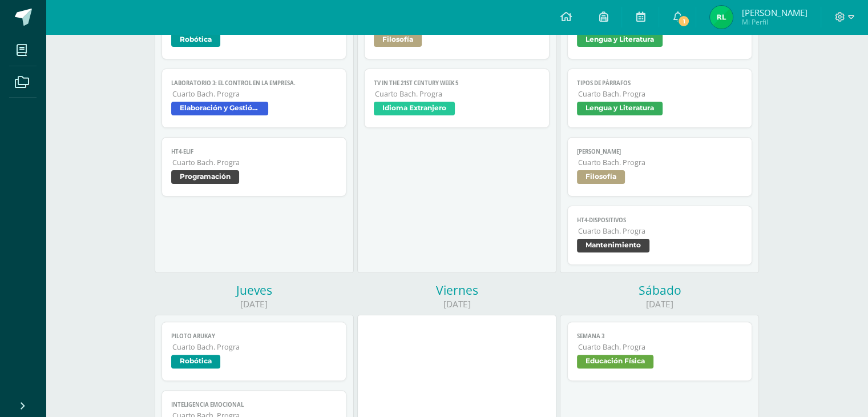 Image resolution: width=868 pixels, height=417 pixels. Describe the element at coordinates (722, 17) in the screenshot. I see `img: a33bd257d89769a6f898484ed71ba3e4.png` at that location.